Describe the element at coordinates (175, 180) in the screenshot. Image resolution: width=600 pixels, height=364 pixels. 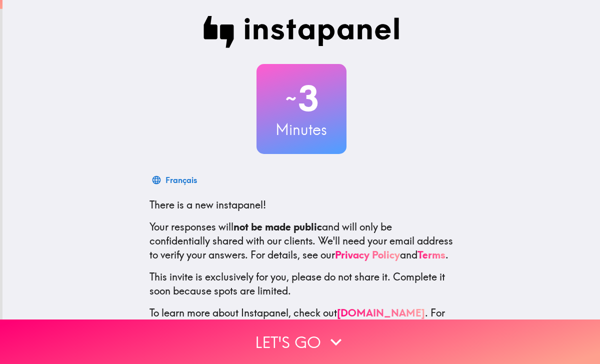
I see `button: Français` at that location.